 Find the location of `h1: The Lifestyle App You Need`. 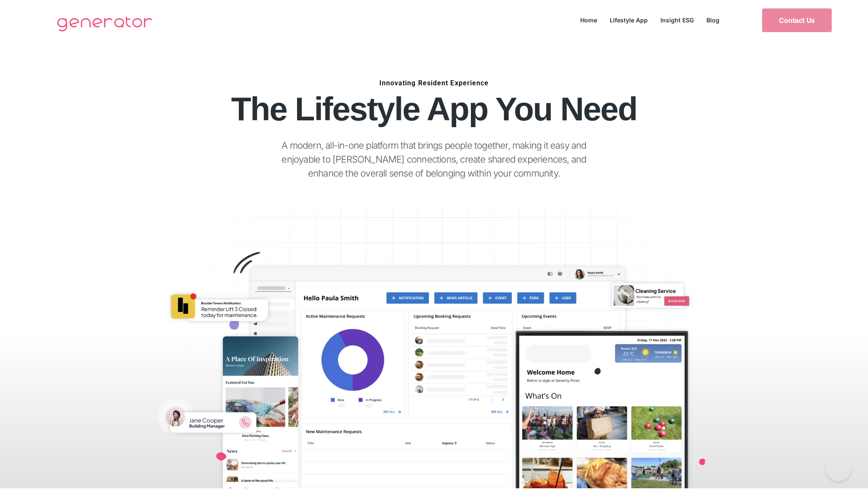

h1: The Lifestyle App You Need is located at coordinates (435, 109).